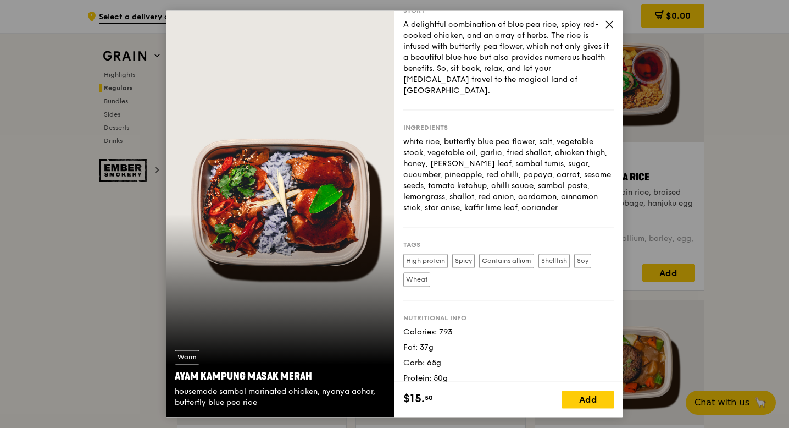 The height and width of the screenshot is (428, 789). Describe the element at coordinates (509, 347) in the screenshot. I see `div: Fat: 37g` at that location.